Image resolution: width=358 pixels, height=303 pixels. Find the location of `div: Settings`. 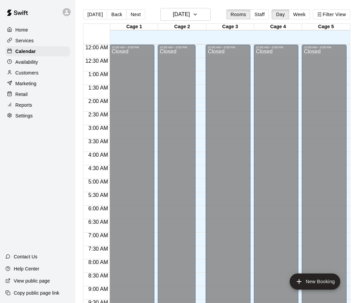

div: Settings is located at coordinates (38, 116).